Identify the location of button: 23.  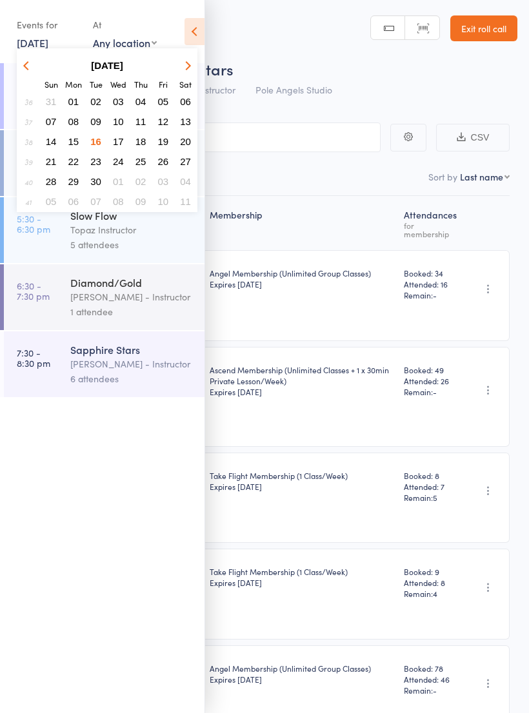
(95, 161).